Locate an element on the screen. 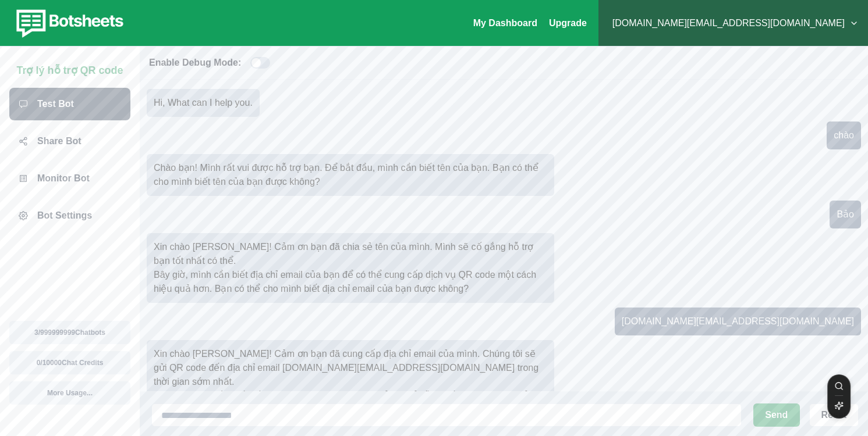 The height and width of the screenshot is (436, 868). button: Reset is located at coordinates (833, 415).